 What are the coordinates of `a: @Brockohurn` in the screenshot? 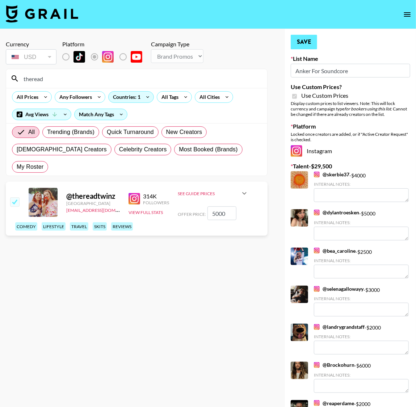 It's located at (334, 365).